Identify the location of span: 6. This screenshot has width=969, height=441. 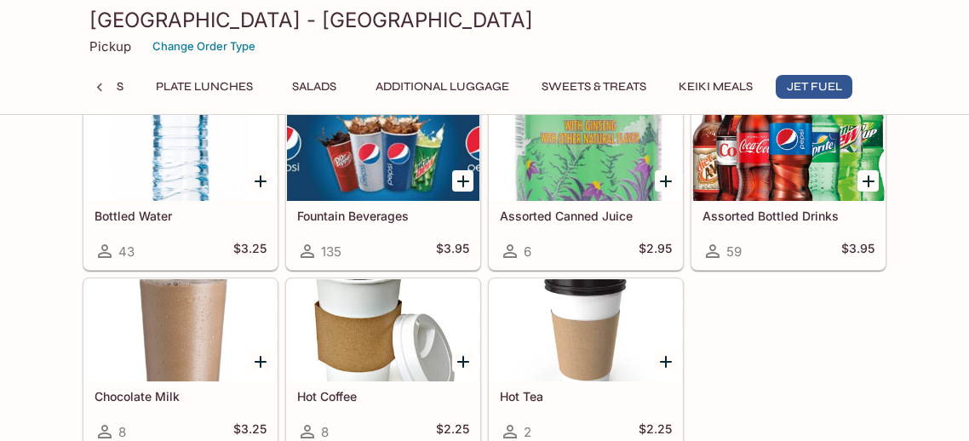
(527, 251).